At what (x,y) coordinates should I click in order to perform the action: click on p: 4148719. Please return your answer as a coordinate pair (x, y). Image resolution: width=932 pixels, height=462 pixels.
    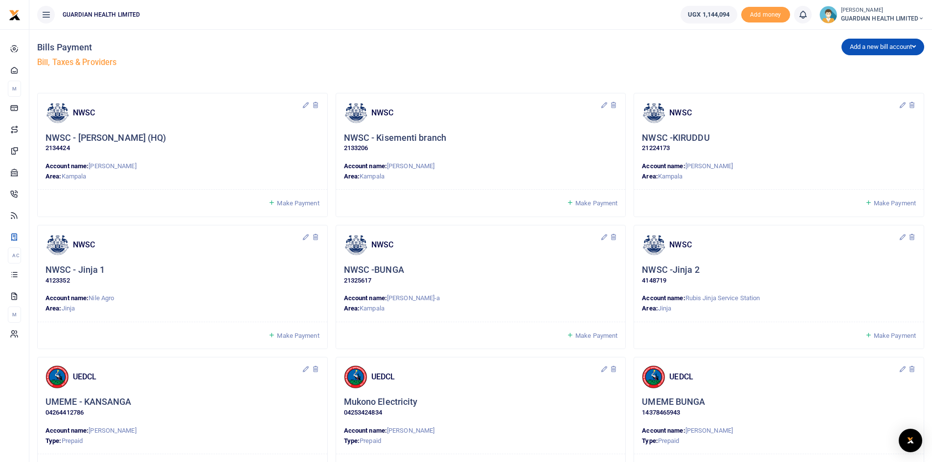
    Looking at the image, I should click on (779, 281).